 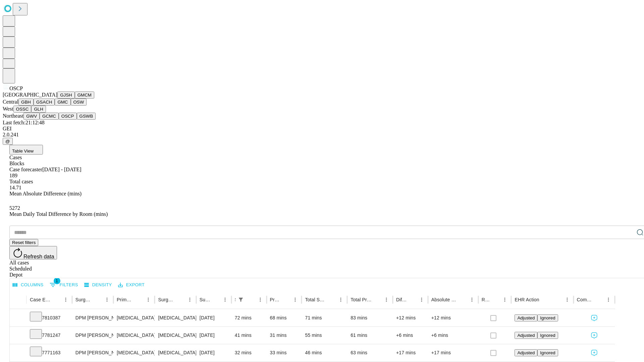 What do you see at coordinates (527, 300) in the screenshot?
I see `div: EHR Action` at bounding box center [527, 300].